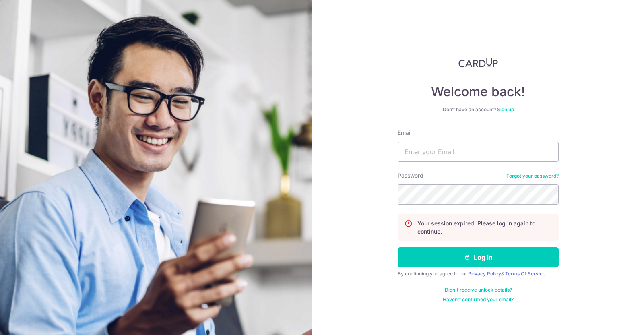 This screenshot has width=644, height=335. What do you see at coordinates (478, 274) in the screenshot?
I see `div: By continuing you agree to our &` at bounding box center [478, 274].